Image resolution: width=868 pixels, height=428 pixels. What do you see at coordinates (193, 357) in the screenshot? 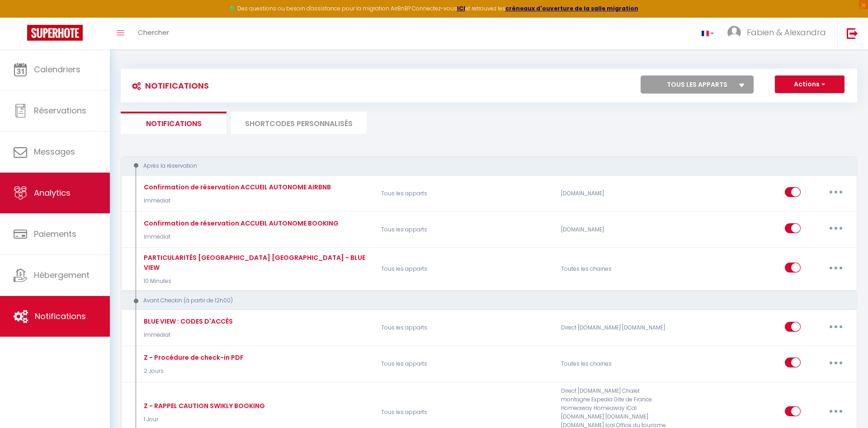
I see `div: Z - Procédure de check-in PDF` at bounding box center [193, 357].